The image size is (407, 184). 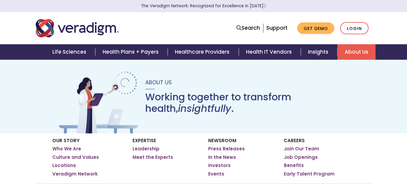 I want to click on a: Insights, so click(x=319, y=52).